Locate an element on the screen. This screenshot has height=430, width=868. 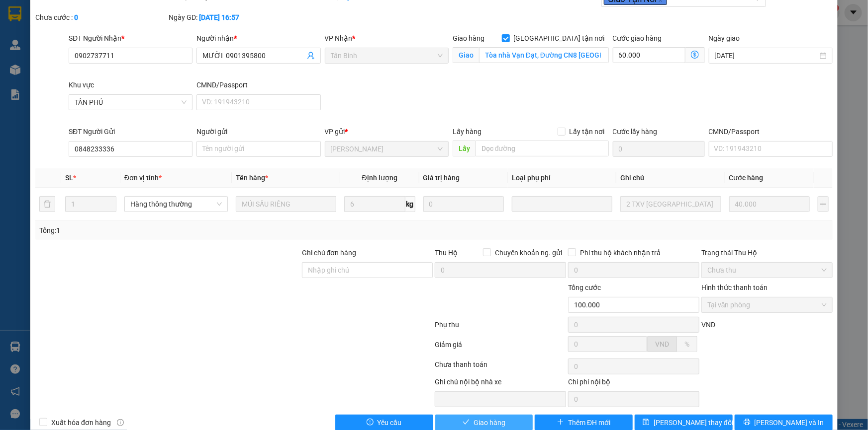
button: delete is located at coordinates (47, 204).